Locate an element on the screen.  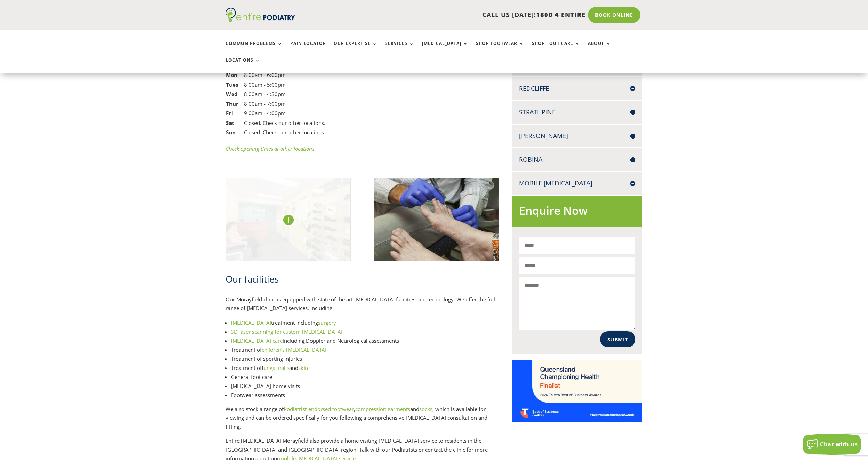
li: treatment including is located at coordinates (365, 322).